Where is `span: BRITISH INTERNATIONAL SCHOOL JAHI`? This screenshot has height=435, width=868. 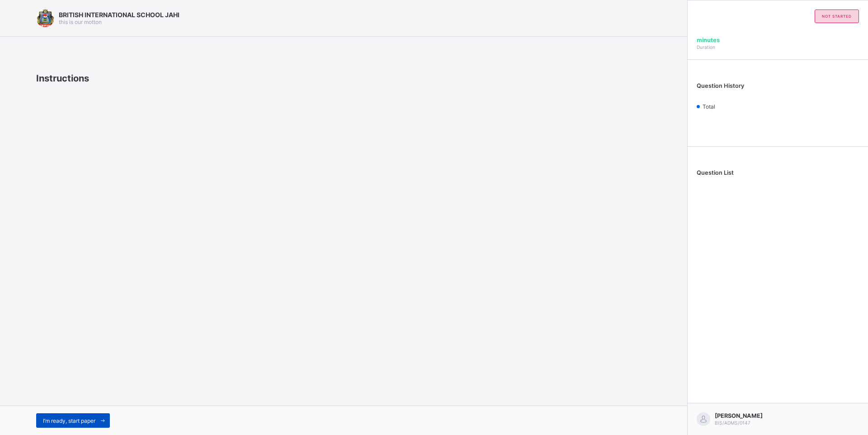
span: BRITISH INTERNATIONAL SCHOOL JAHI is located at coordinates (119, 14).